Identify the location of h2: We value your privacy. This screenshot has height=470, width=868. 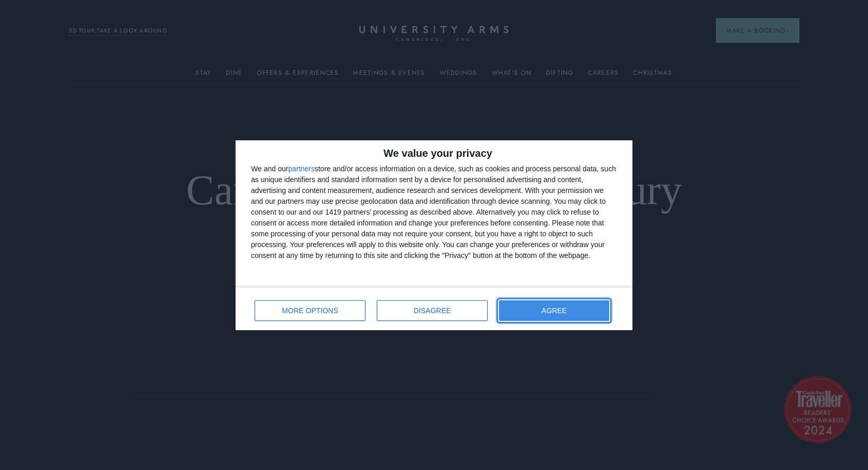
(434, 153).